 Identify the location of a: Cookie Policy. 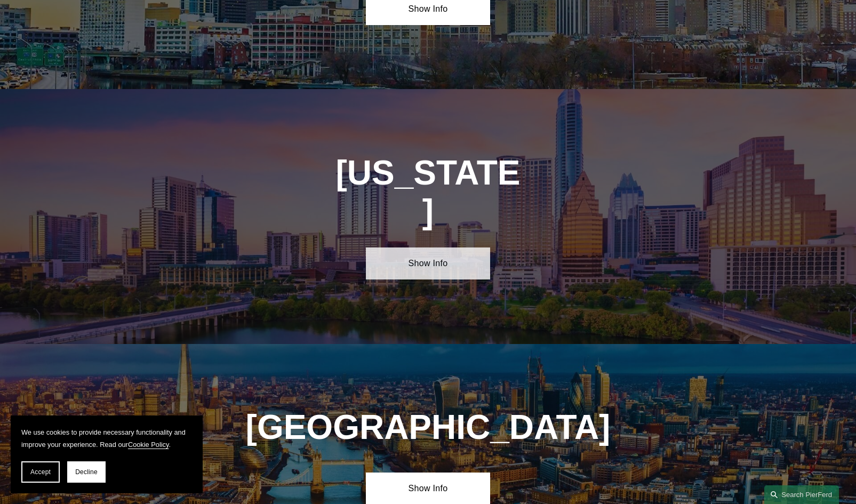
(148, 444).